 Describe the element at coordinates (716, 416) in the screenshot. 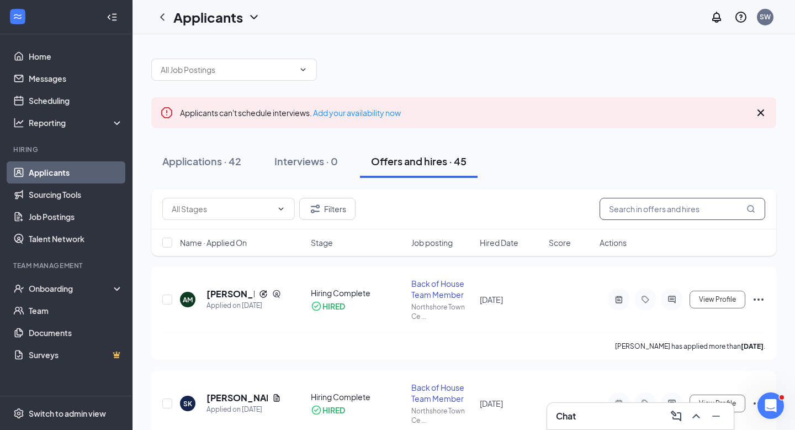

I see `button: Minimize` at that location.